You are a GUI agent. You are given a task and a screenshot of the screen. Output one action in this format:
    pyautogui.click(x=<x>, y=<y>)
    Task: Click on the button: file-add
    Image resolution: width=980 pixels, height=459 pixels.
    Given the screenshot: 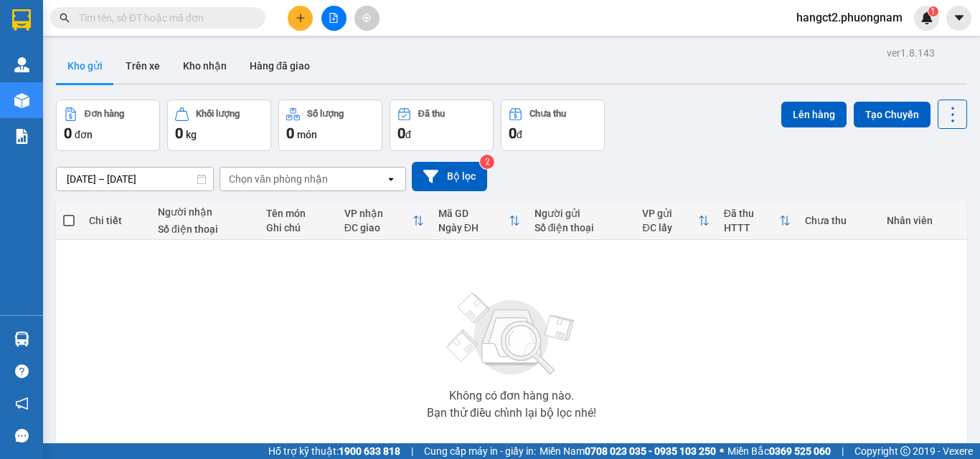 What is the action you would take?
    pyautogui.click(x=334, y=18)
    